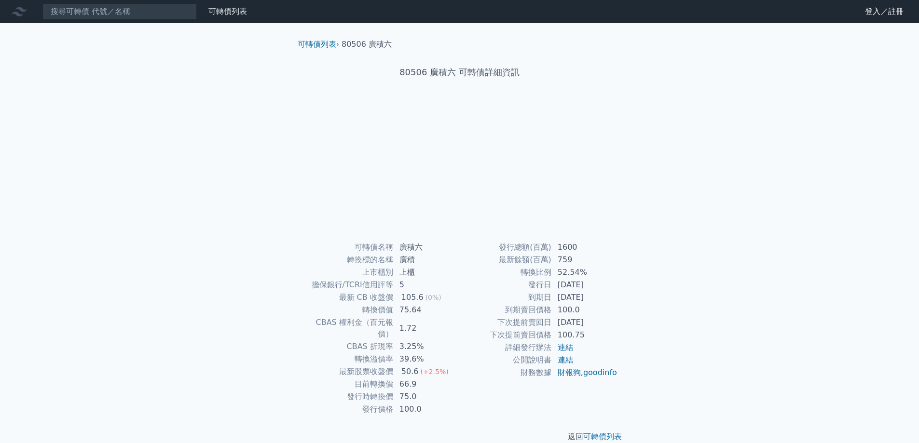 Image resolution: width=919 pixels, height=443 pixels. Describe the element at coordinates (505, 310) in the screenshot. I see `td: 到期賣回價格` at that location.